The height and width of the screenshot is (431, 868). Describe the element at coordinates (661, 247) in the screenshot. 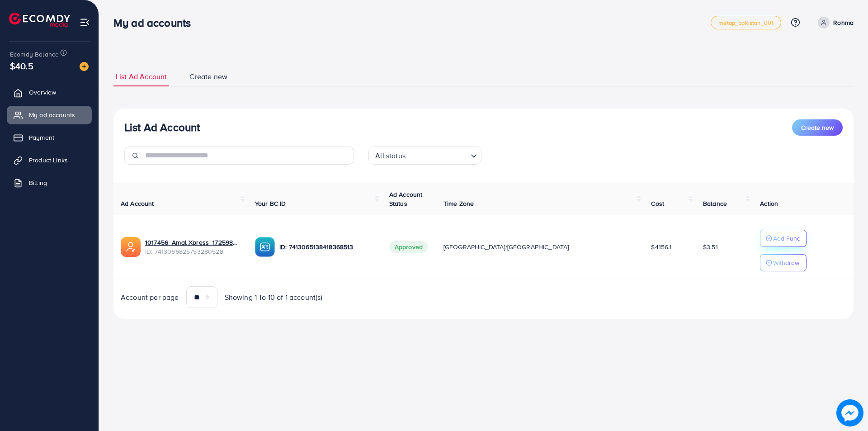

I see `span: $4156.1` at that location.